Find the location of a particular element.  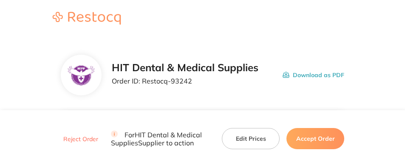

img: ZWE3a210NA is located at coordinates (81, 75).